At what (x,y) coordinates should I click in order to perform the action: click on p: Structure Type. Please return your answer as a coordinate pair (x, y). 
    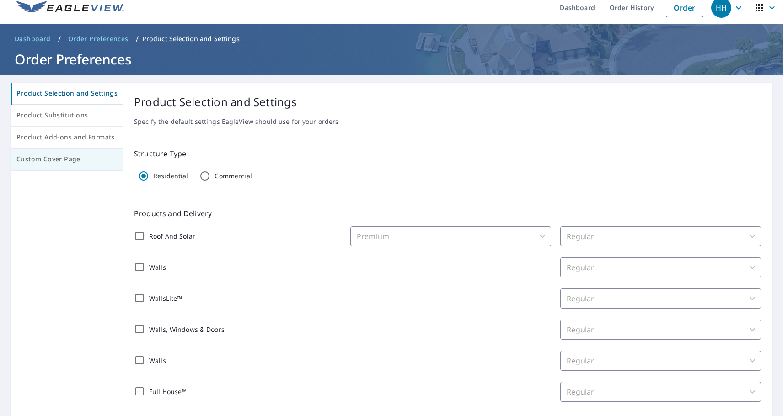
    Looking at the image, I should click on (447, 154).